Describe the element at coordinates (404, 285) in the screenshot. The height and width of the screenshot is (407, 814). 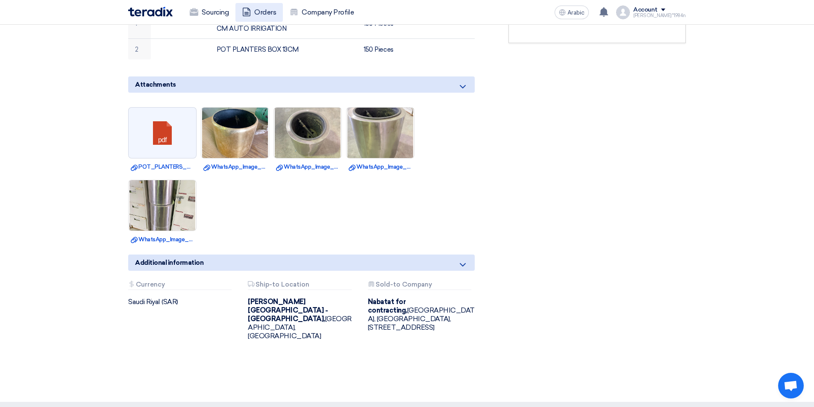
I see `font: Sold-to Company` at that location.